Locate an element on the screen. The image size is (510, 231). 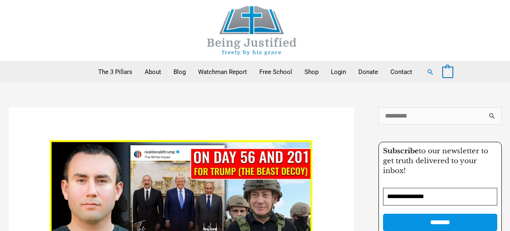
span: to our newsletter to get truth delivered to your inbox! is located at coordinates (436, 161).